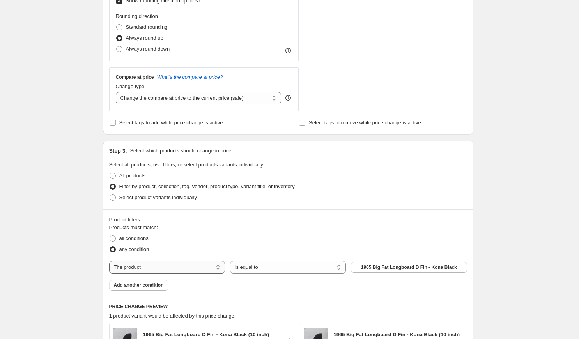 The image size is (579, 339). What do you see at coordinates (288, 307) in the screenshot?
I see `h6: PRICE CHANGE PREVIEW` at bounding box center [288, 307].